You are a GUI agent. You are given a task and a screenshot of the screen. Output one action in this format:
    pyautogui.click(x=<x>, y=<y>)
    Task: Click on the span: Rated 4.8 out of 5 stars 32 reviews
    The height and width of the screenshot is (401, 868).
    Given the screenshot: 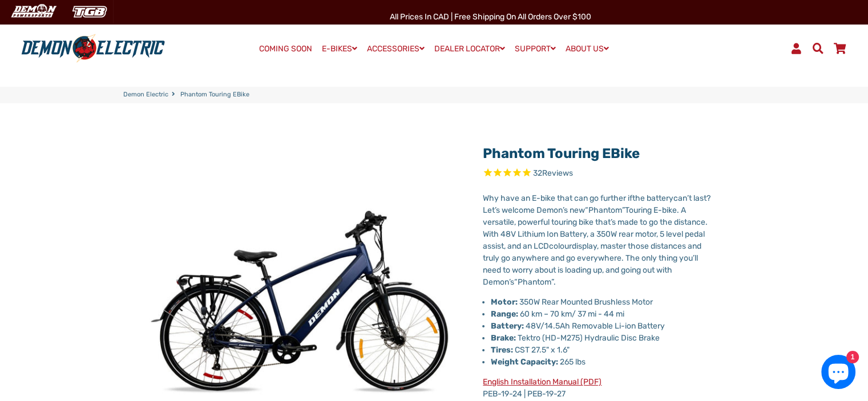 What is the action you would take?
    pyautogui.click(x=596, y=173)
    